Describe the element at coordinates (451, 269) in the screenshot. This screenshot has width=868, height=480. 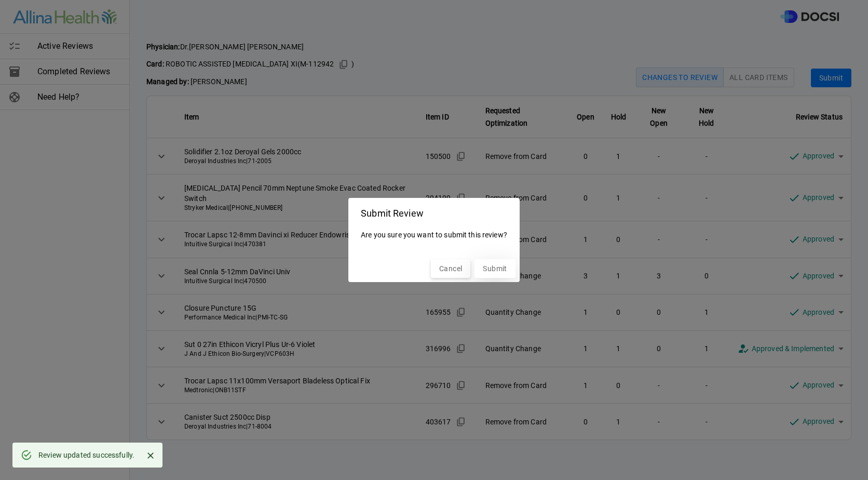
I see `button: Cancel` at that location.